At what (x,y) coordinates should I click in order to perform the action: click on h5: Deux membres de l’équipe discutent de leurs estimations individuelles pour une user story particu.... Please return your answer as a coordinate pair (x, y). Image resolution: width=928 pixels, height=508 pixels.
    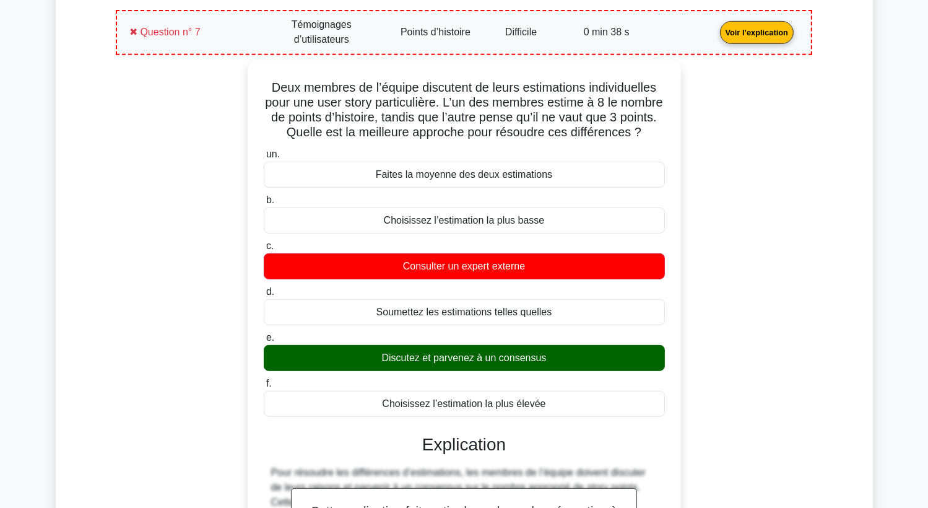
    Looking at the image, I should click on (464, 110).